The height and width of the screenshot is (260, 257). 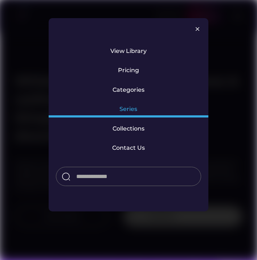 I want to click on div: Contact Us, so click(x=128, y=148).